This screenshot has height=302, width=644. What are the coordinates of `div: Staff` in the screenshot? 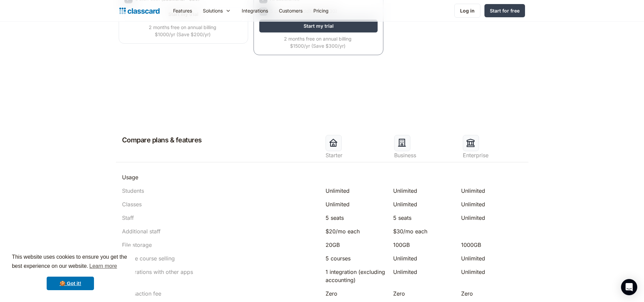 It's located at (128, 218).